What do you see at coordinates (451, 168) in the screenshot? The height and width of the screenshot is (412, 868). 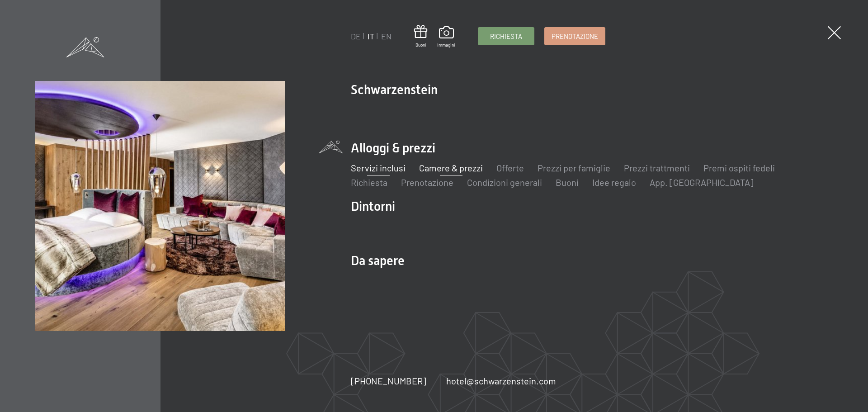 I see `a: Camere & prezzi` at bounding box center [451, 168].